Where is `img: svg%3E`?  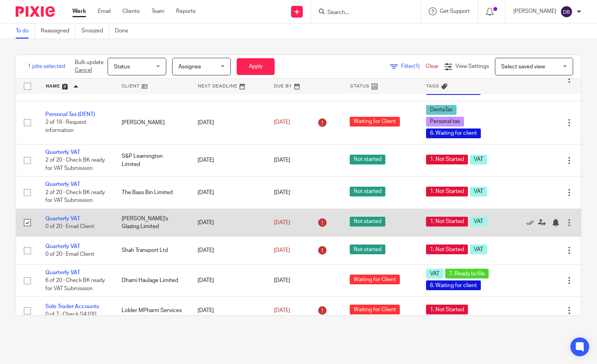 img: svg%3E is located at coordinates (566, 12).